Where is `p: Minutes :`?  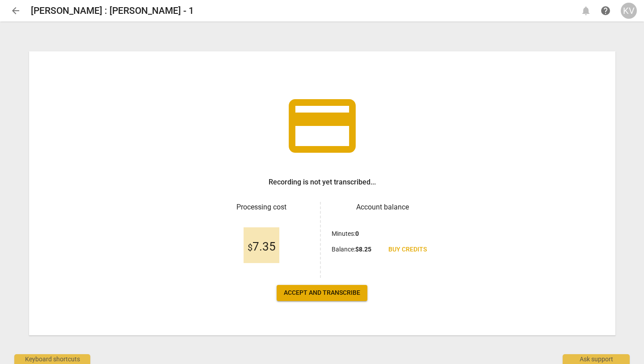
p: Minutes : is located at coordinates (345, 233).